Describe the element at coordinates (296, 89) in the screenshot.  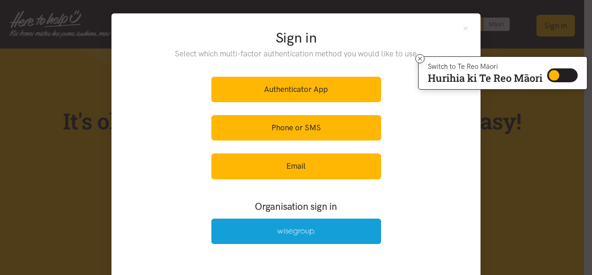
I see `a: Authenticator App` at that location.